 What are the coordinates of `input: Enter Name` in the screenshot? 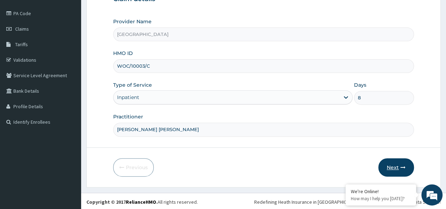 It's located at (263, 129).